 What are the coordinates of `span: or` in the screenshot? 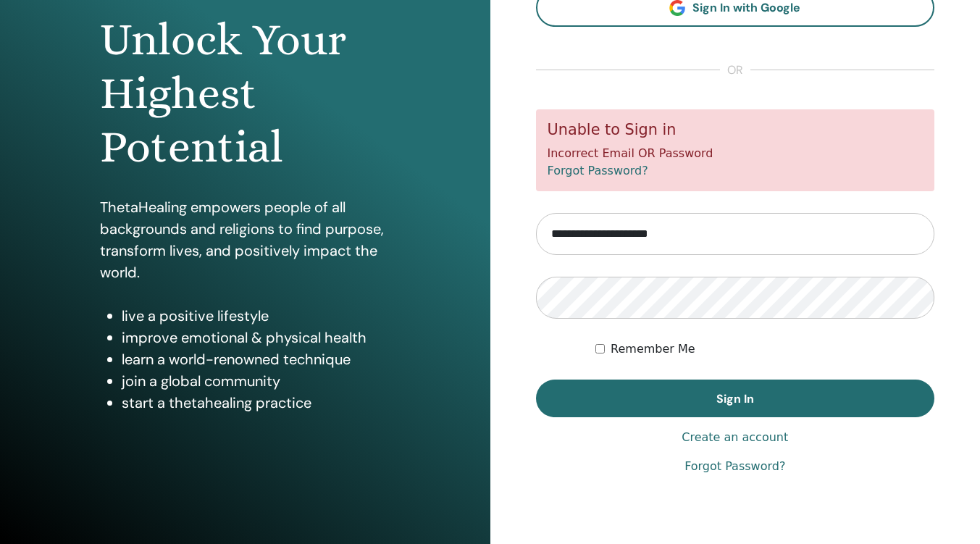 It's located at (735, 70).